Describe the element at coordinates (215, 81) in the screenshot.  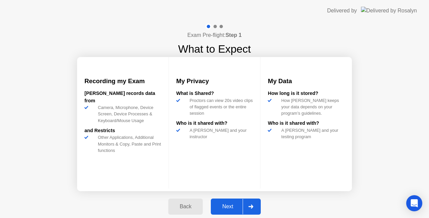
I see `h3: My Privacy` at that location.